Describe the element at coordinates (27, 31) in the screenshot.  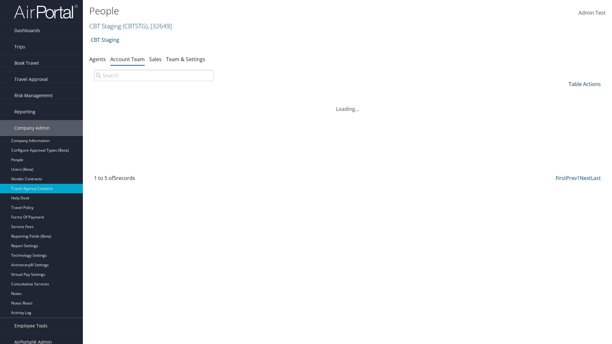
I see `span: Dashboards` at that location.